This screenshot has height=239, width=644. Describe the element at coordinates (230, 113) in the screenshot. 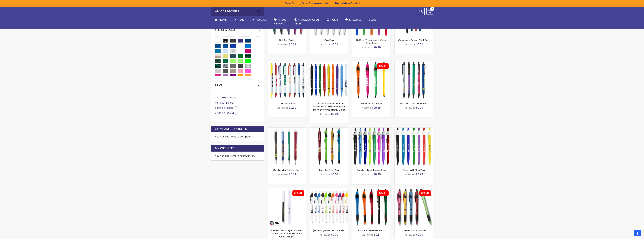

I see `span: $39.99` at that location.